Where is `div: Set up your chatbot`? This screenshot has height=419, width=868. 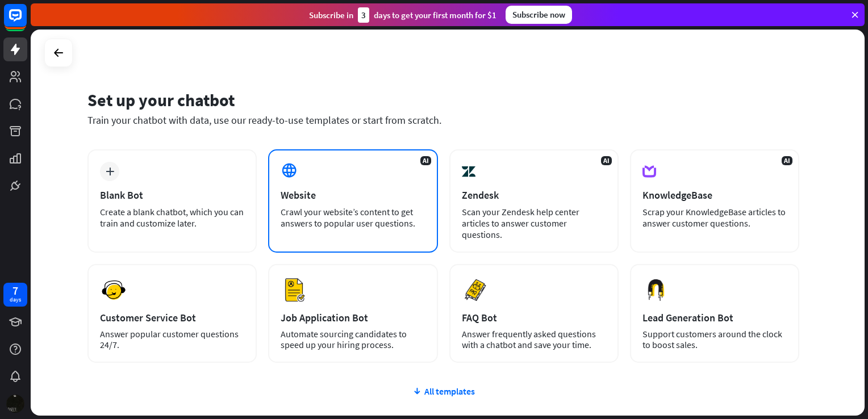
div: Set up your chatbot is located at coordinates (443, 100).